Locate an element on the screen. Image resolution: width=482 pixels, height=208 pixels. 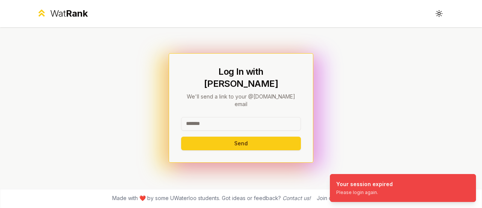
span: Rank is located at coordinates (77, 13).